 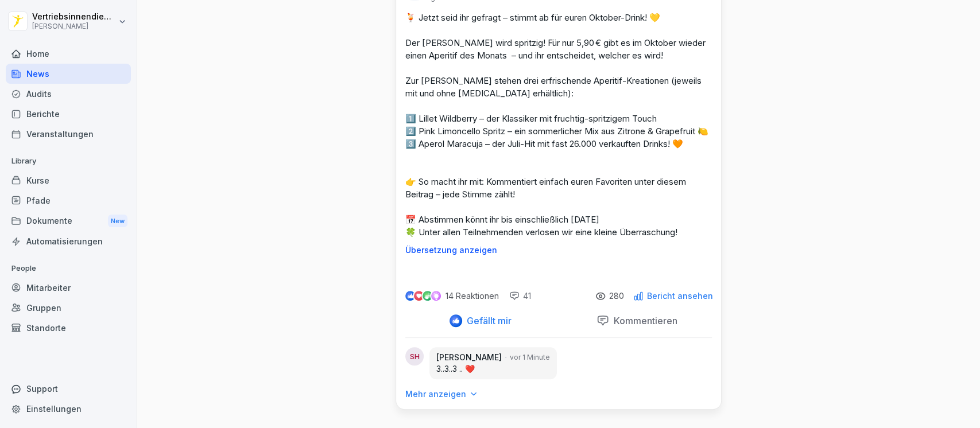 What do you see at coordinates (68, 180) in the screenshot?
I see `a: Kurse` at bounding box center [68, 180].